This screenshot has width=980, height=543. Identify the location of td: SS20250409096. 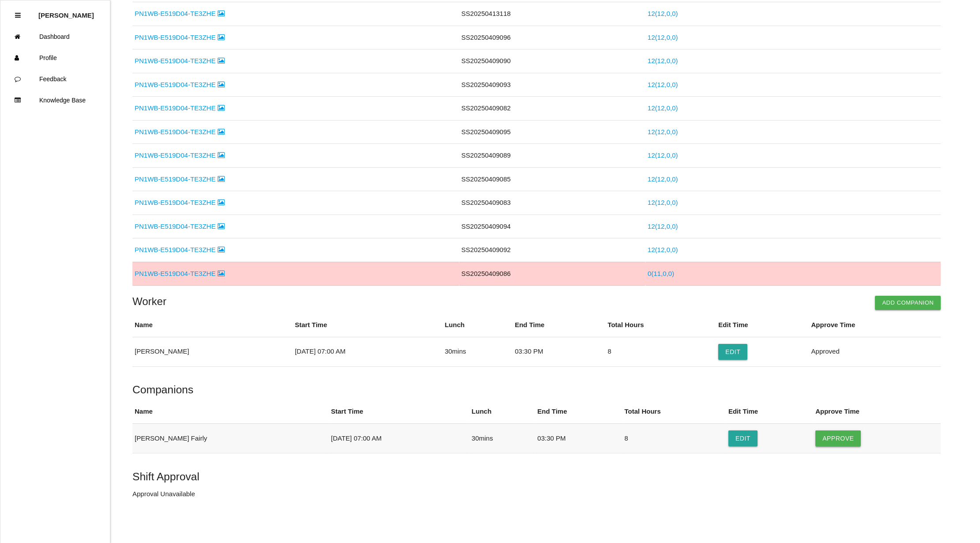
(552, 38).